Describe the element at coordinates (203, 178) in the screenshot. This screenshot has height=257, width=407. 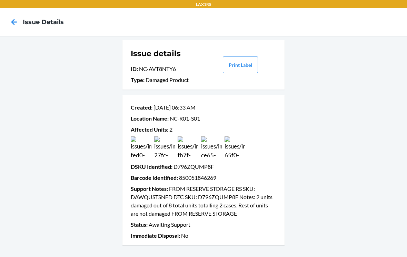
I see `p: 850051846269` at that location.